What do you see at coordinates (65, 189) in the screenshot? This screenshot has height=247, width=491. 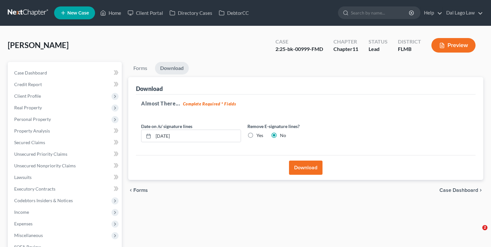 I see `a: Executory Contracts` at bounding box center [65, 189].